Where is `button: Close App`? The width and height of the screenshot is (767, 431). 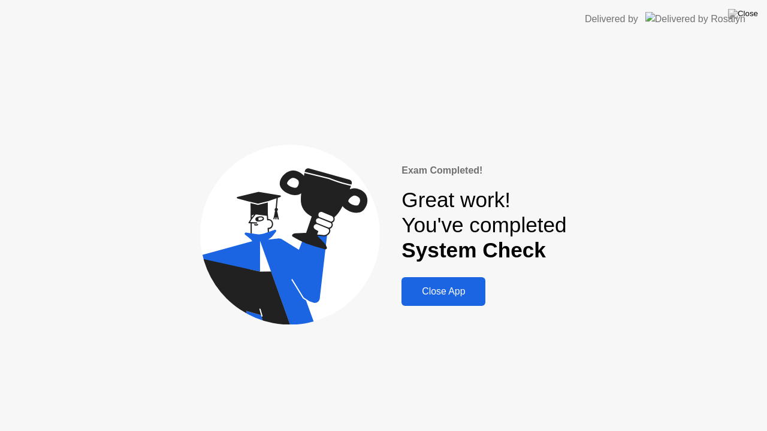
button: Close App is located at coordinates (443, 292).